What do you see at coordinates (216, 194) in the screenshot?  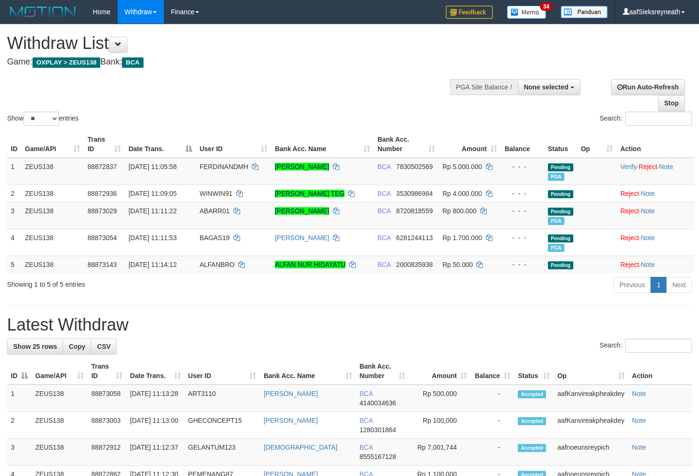 I see `span: WINWIN91` at bounding box center [216, 194].